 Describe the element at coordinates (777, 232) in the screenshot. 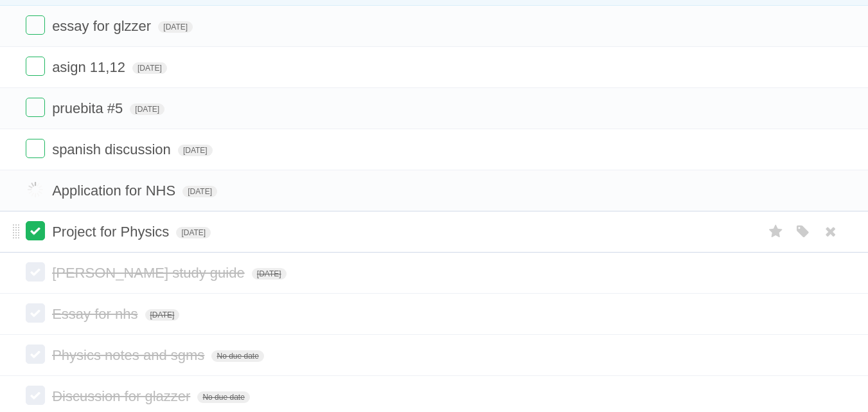

I see `label: Star task` at that location.